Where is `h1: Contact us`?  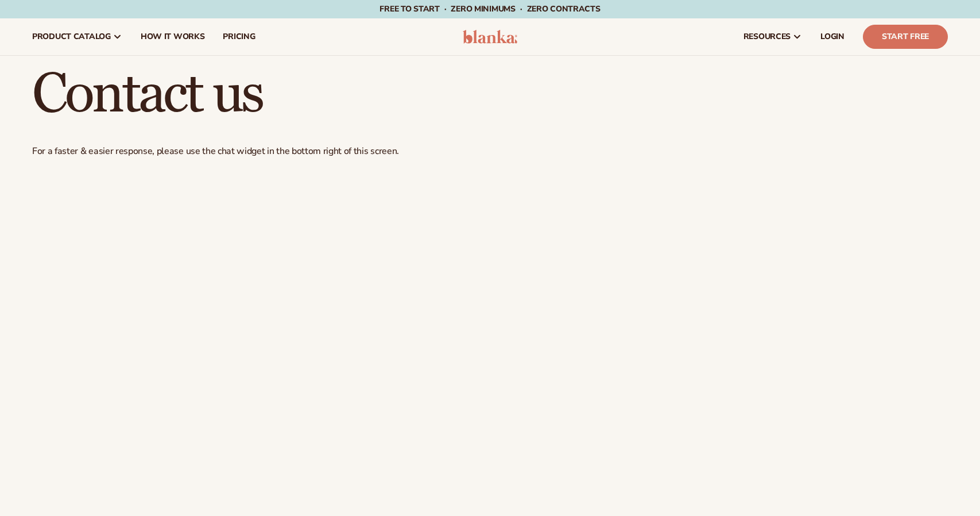 h1: Contact us is located at coordinates (489, 95).